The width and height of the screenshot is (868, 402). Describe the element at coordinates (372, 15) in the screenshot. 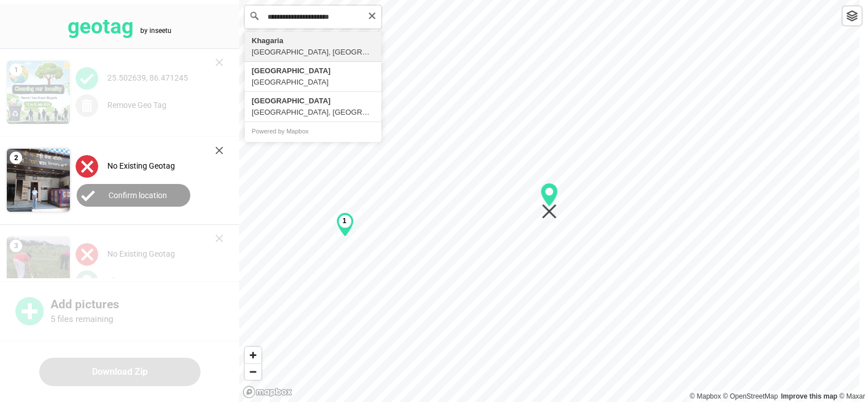

I see `button: Clear` at that location.